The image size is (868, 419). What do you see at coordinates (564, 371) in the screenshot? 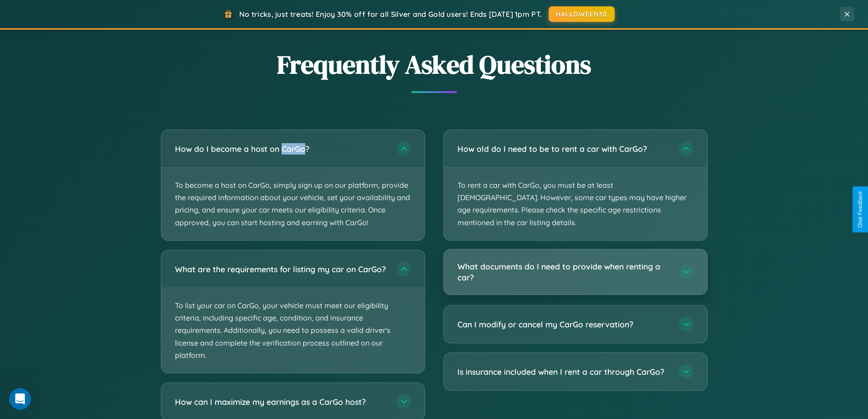
I see `h3: Is insurance included when I rent a car through CarGo?` at bounding box center [564, 371].